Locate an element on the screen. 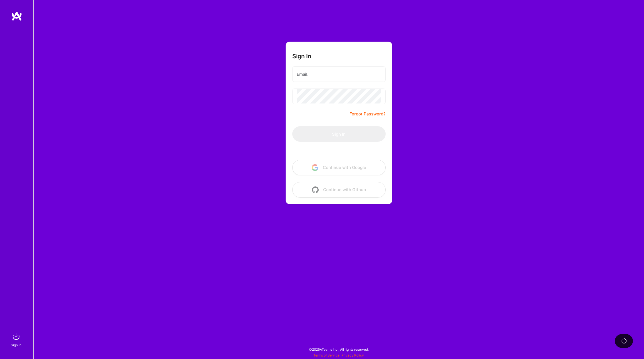  h3: Sign In is located at coordinates (302, 56).